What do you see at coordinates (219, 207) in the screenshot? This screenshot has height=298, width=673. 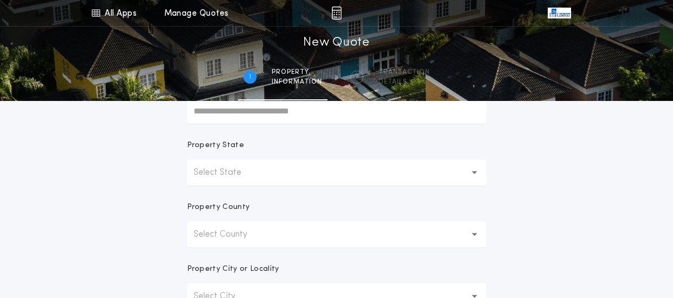 I see `p: Property County` at bounding box center [219, 207].